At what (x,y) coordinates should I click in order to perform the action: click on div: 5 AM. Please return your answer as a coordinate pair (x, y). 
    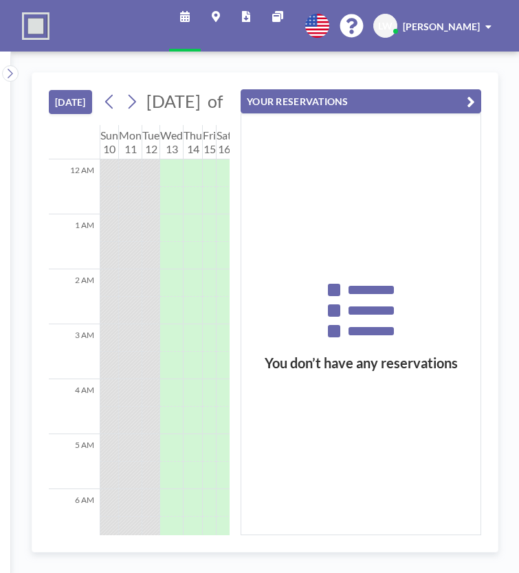
    Looking at the image, I should click on (74, 462).